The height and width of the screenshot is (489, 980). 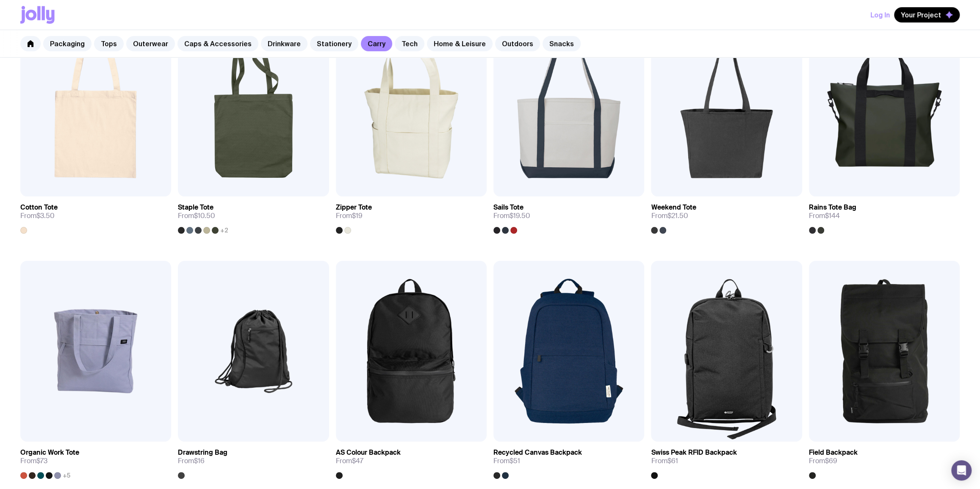 What do you see at coordinates (693, 453) in the screenshot?
I see `h3: Swiss Peak RFID Backpack` at bounding box center [693, 453].